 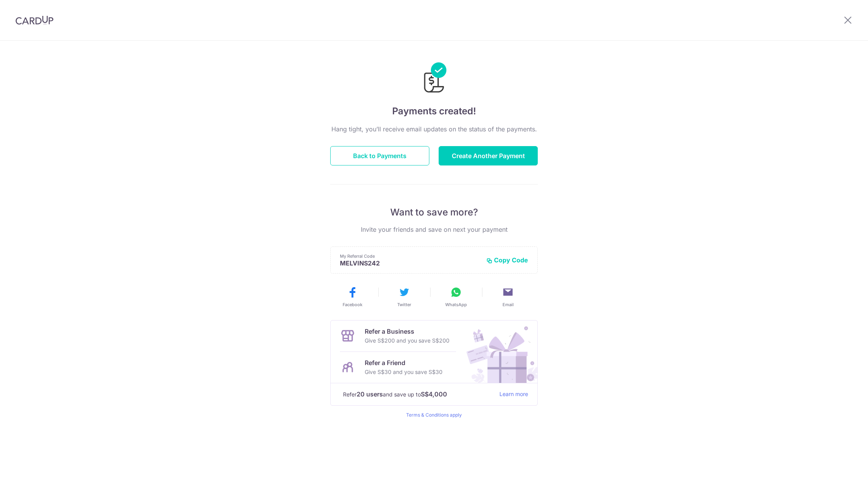 What do you see at coordinates (489, 156) in the screenshot?
I see `button: Create Another Payment` at bounding box center [489, 156].